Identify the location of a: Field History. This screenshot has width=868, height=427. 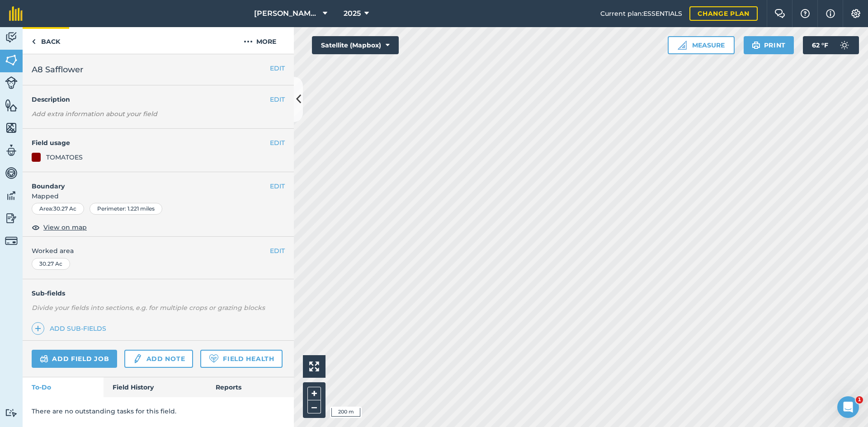
(155, 387).